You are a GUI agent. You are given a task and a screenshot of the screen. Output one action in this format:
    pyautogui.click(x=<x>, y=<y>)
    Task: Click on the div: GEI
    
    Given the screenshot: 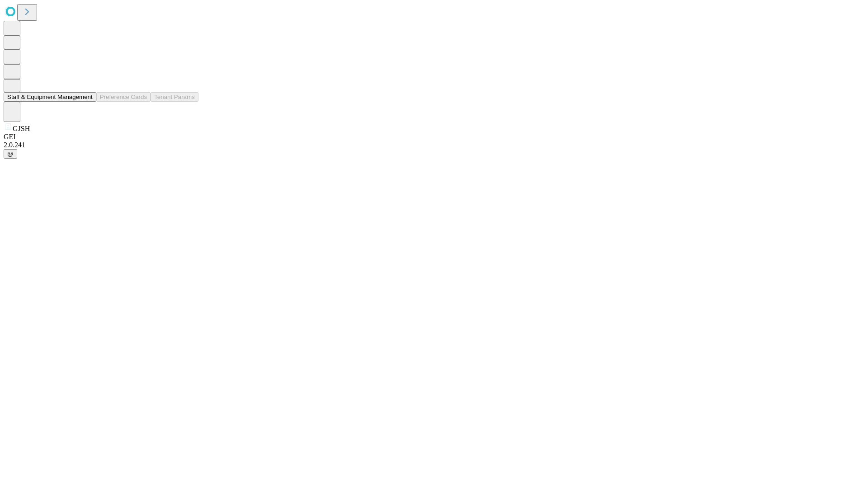 What is the action you would take?
    pyautogui.click(x=434, y=137)
    